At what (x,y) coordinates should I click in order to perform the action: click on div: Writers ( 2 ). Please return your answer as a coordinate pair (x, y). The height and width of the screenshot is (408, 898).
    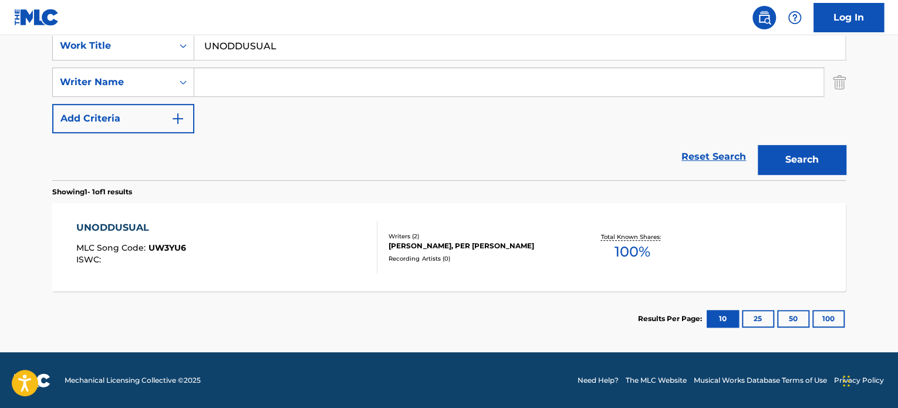
    Looking at the image, I should click on (477, 236).